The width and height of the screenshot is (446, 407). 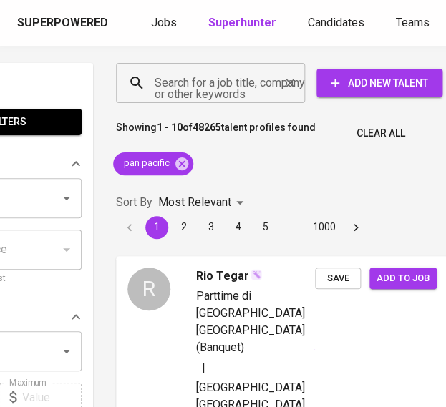 I want to click on button: Add to job, so click(x=403, y=278).